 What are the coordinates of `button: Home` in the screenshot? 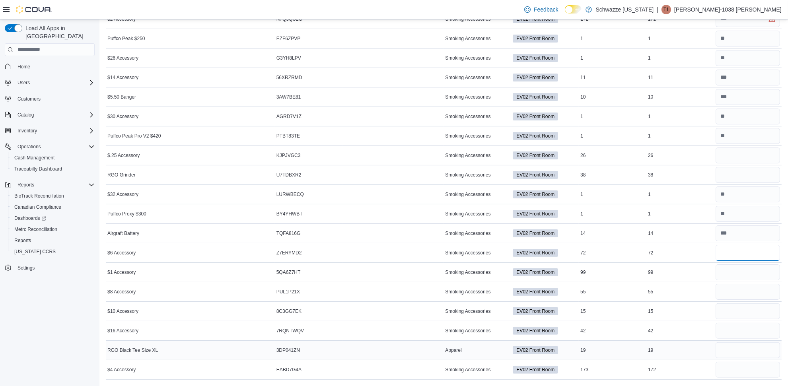 It's located at (50, 66).